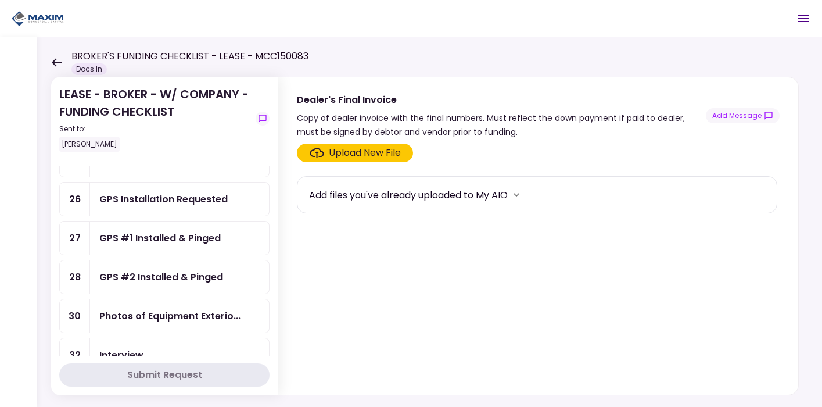 The width and height of the screenshot is (822, 407). I want to click on button: Submit Request, so click(164, 375).